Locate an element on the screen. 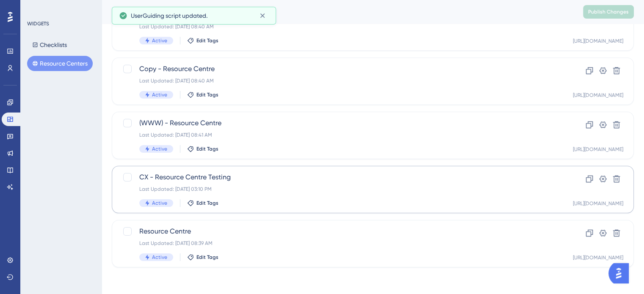 The height and width of the screenshot is (294, 644). span: CX - Resource Centre Testing is located at coordinates (339, 177).